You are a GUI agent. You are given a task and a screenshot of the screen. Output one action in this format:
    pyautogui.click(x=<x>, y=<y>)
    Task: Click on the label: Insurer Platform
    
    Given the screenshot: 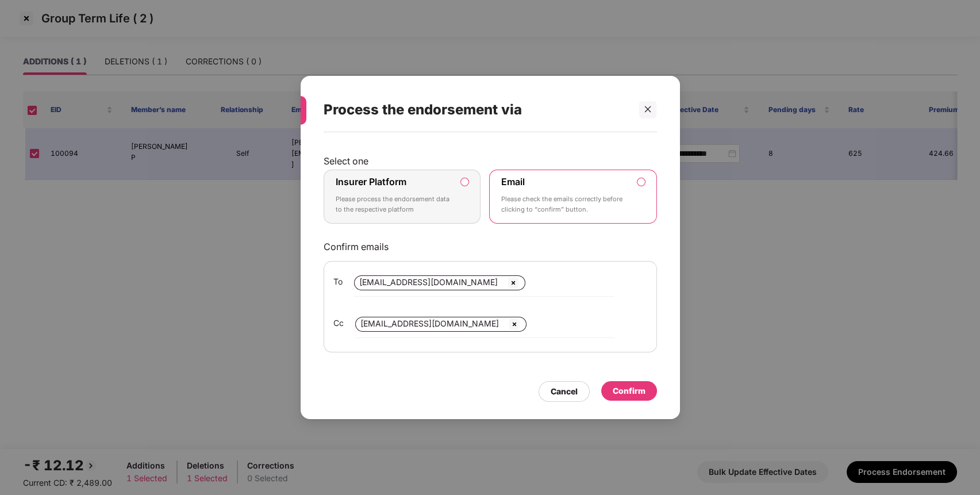 What is the action you would take?
    pyautogui.click(x=371, y=182)
    